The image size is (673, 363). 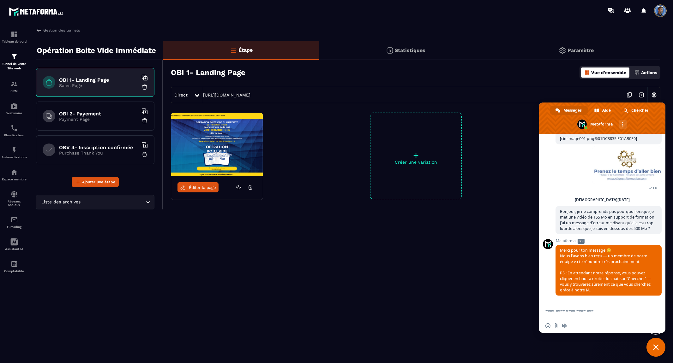 I want to click on img: bars-o.4a397970.svg, so click(x=233, y=50).